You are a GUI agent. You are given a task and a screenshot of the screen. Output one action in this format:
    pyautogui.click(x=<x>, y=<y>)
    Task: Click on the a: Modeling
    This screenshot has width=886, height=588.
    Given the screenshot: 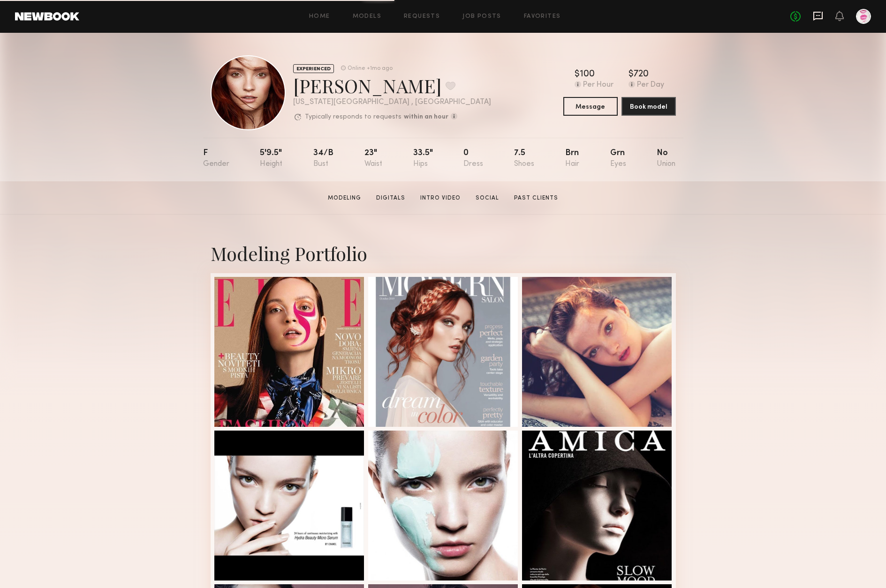 What is the action you would take?
    pyautogui.click(x=344, y=198)
    